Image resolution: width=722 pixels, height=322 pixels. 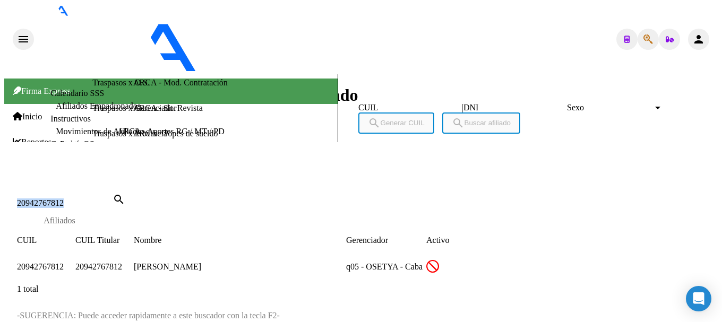 What do you see at coordinates (181, 83) in the screenshot?
I see `a: ARCA - Mod. Contratación` at bounding box center [181, 83].